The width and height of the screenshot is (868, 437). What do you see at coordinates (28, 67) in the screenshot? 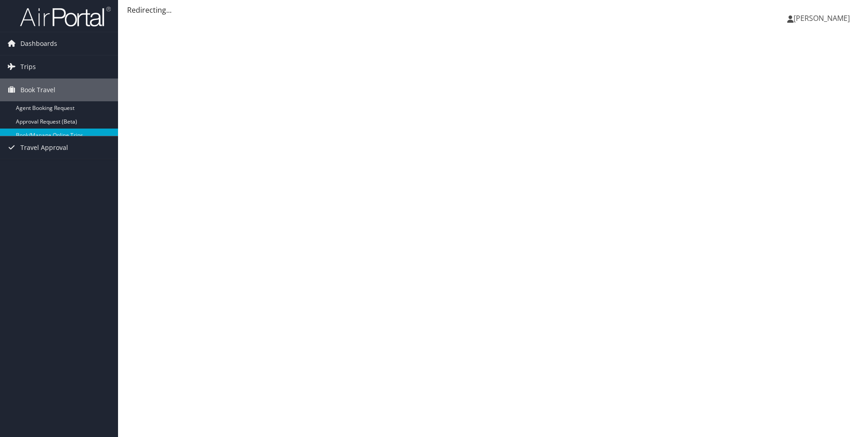
I see `span: Trips` at bounding box center [28, 67].